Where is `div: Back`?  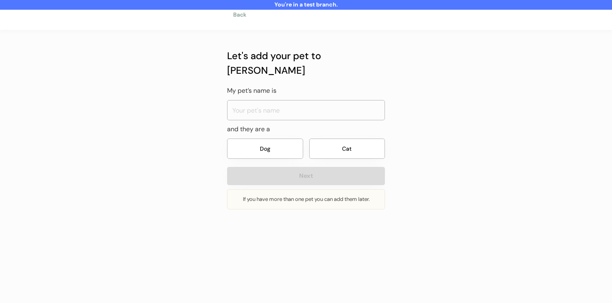 div: Back is located at coordinates (242, 15).